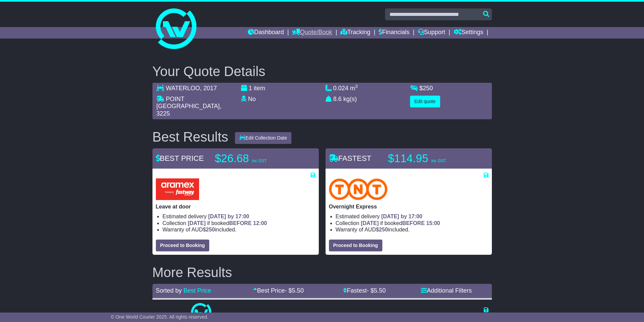  I want to click on a: Financials, so click(394, 33).